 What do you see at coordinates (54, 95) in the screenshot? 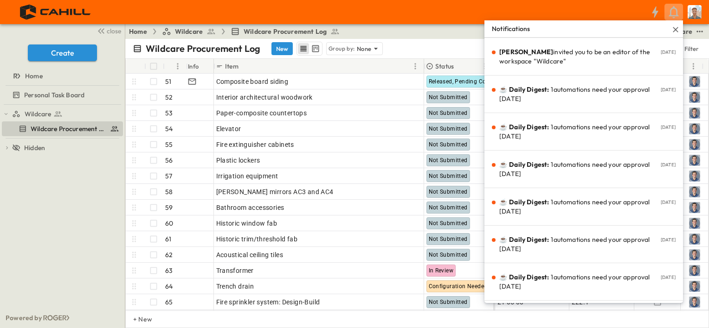
I see `span: Personal Task Board` at bounding box center [54, 95].